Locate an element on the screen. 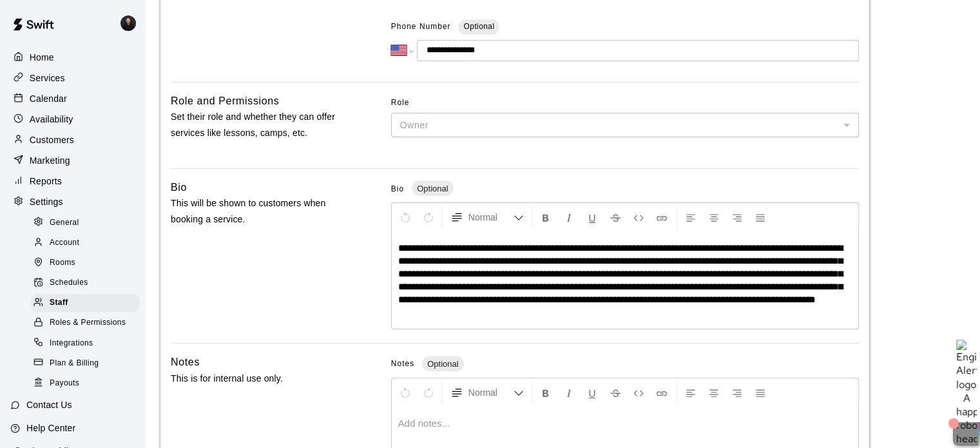 Image resolution: width=980 pixels, height=448 pixels. a: General is located at coordinates (88, 223).